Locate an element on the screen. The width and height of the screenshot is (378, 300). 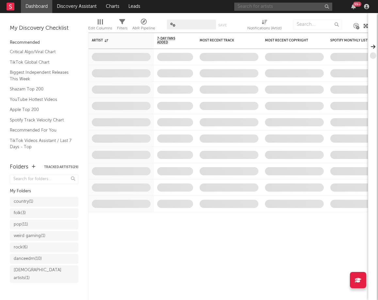
a: Spotify Track Velocity Chart is located at coordinates (41, 120).